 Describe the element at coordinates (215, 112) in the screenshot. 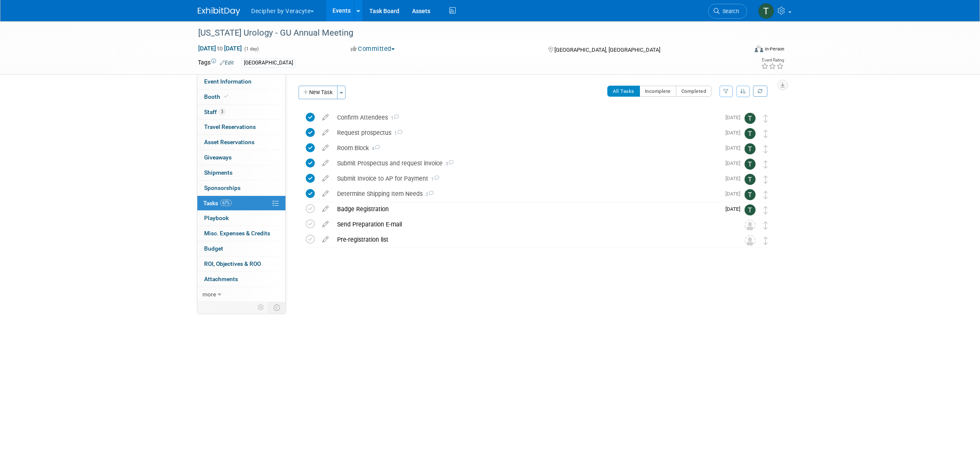

I see `span: Staff` at that location.